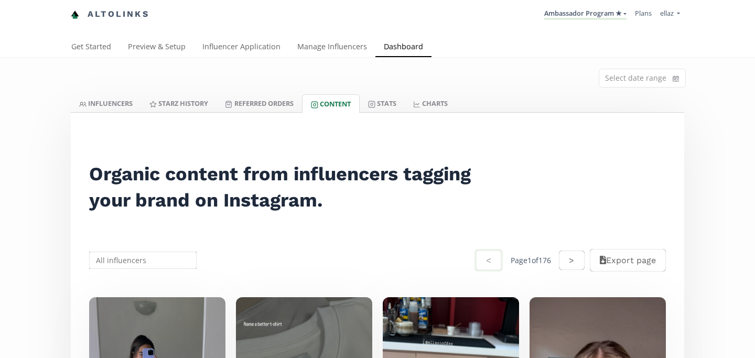 This screenshot has height=358, width=755. I want to click on div: Page 1 of 176, so click(531, 261).